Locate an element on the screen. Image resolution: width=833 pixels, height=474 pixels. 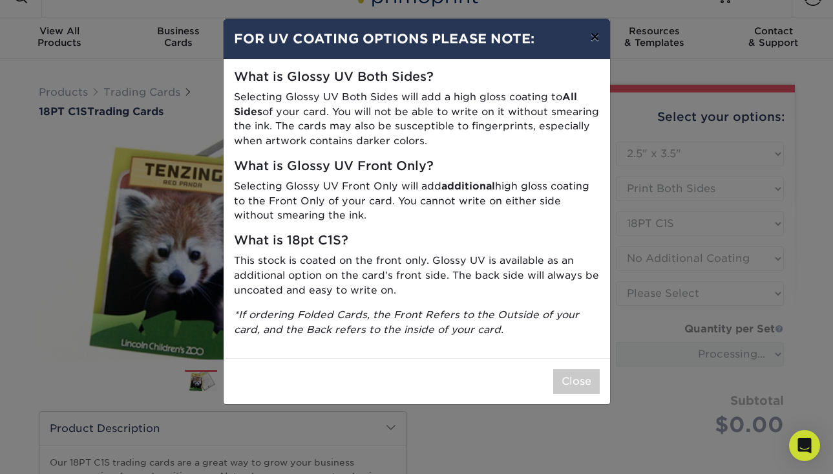
h4: FOR UV COATING OPTIONS PLEASE NOTE: is located at coordinates (417, 39).